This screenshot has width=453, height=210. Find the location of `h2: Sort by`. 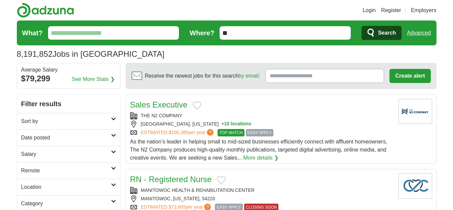

h2: Sort by is located at coordinates (66, 121).